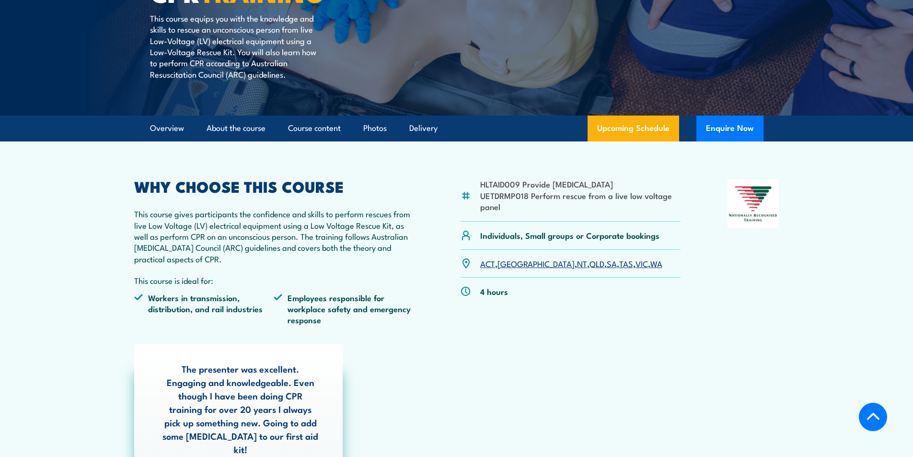  I want to click on p: This course is ideal for:, so click(274, 280).